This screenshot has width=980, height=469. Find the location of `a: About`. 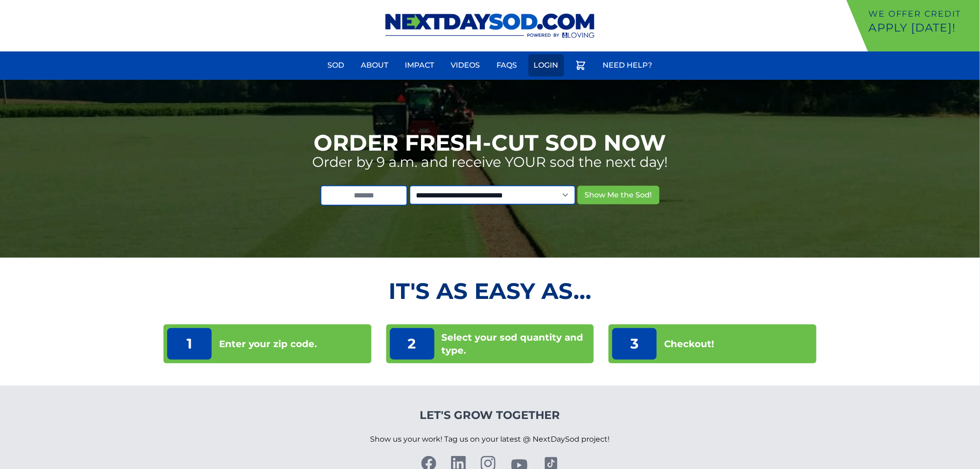

a: About is located at coordinates (375, 65).